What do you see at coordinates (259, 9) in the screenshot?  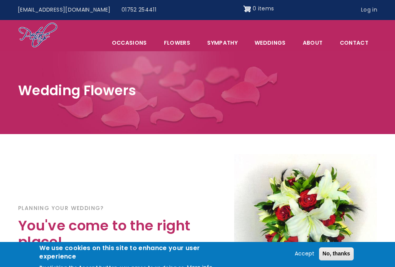 I see `a: Shopping cart 0 items` at bounding box center [259, 9].